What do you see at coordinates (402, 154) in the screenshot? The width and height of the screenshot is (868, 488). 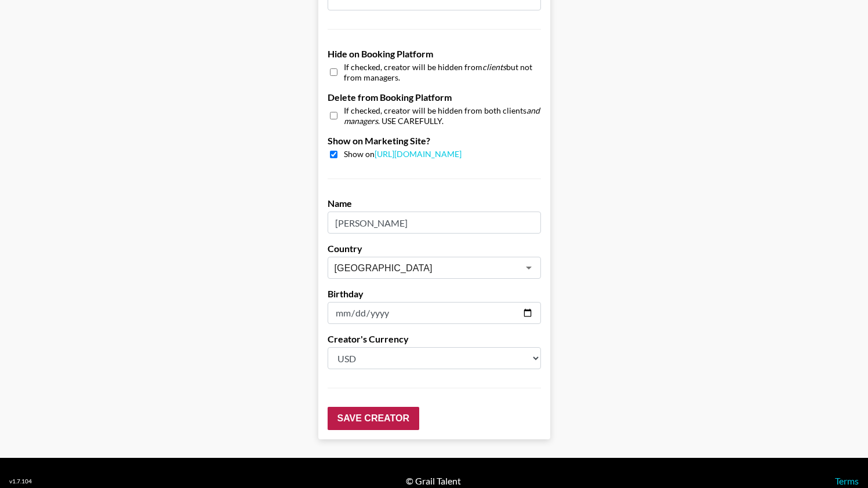 I see `span: Show on` at bounding box center [402, 154].